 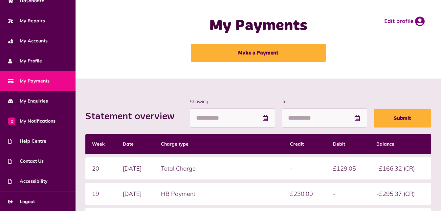 What do you see at coordinates (101, 144) in the screenshot?
I see `th: Week` at bounding box center [101, 144].